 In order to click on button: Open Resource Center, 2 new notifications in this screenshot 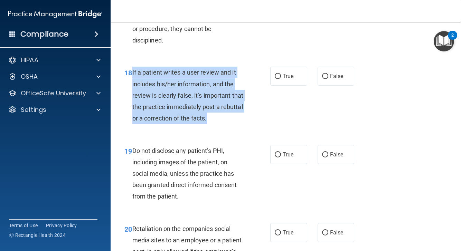, I will do `click(444, 41)`.